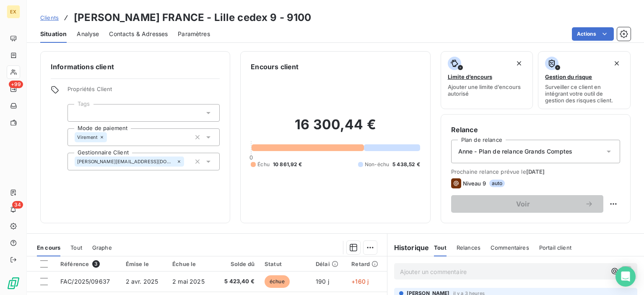 The image size is (644, 295). I want to click on span: 2 mai 2025, so click(188, 281).